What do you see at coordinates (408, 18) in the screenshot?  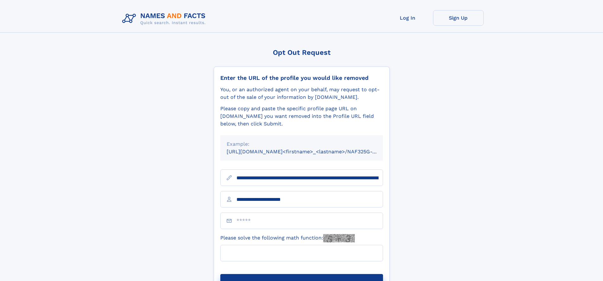 I see `a: Log In` at bounding box center [408, 18].